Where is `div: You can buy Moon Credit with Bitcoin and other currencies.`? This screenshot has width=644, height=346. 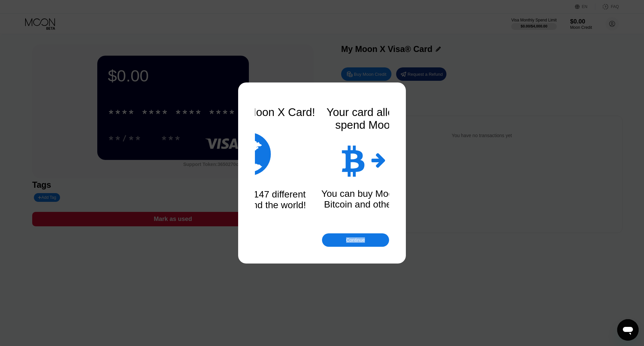
div: You can buy Moon Credit with Bitcoin and other currencies. is located at coordinates (384, 199).